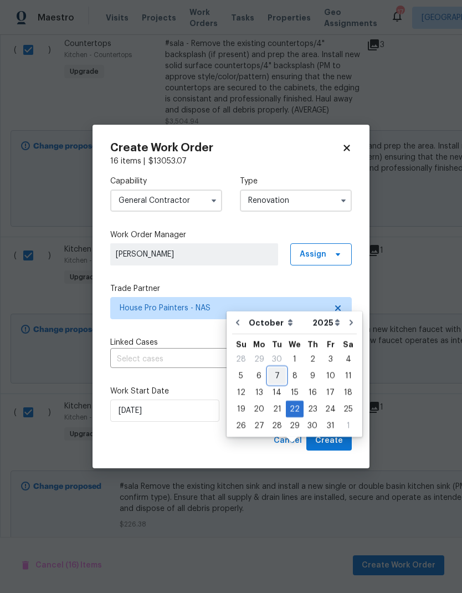 This screenshot has width=462, height=593. I want to click on span: Assign, so click(313, 254).